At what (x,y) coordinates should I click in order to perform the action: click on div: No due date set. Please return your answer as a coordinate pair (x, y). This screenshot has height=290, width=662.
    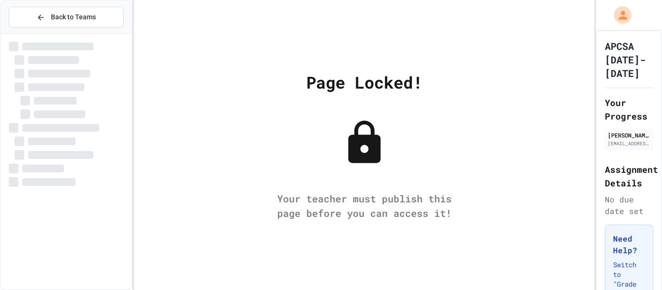
    Looking at the image, I should click on (629, 205).